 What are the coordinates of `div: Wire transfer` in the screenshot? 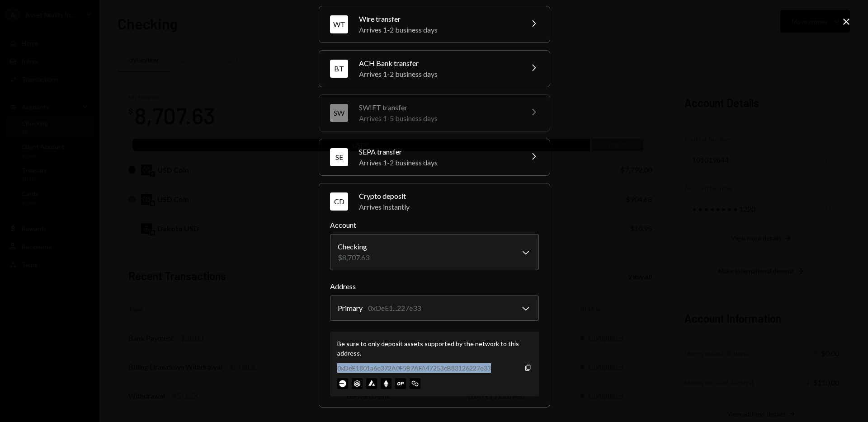 It's located at (438, 19).